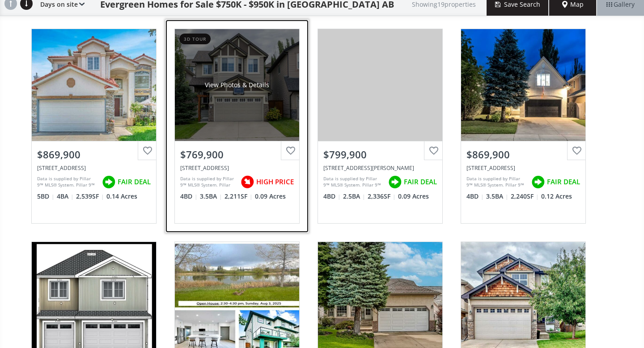 The width and height of the screenshot is (644, 348). I want to click on h2: Showing 19 properties, so click(444, 4).